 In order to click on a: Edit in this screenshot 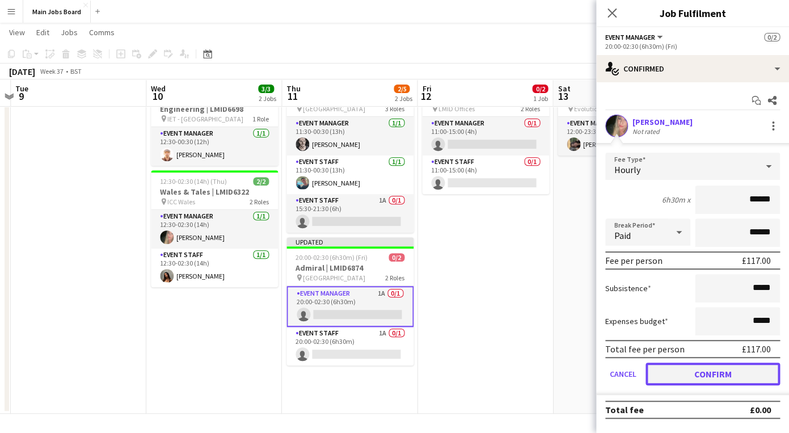, I will do `click(43, 32)`.